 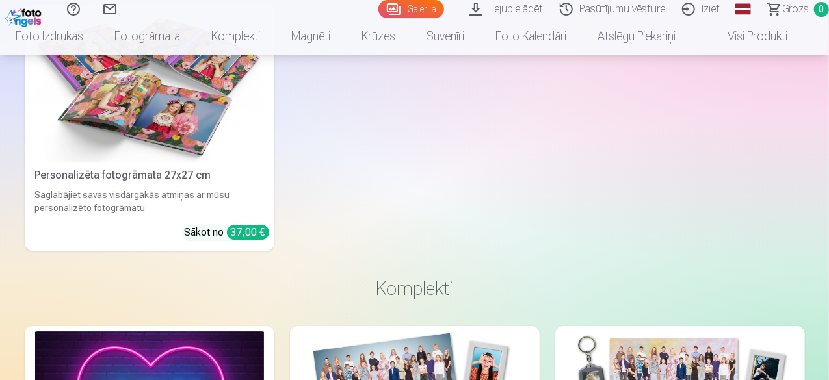 I want to click on img: /fa1, so click(x=25, y=16).